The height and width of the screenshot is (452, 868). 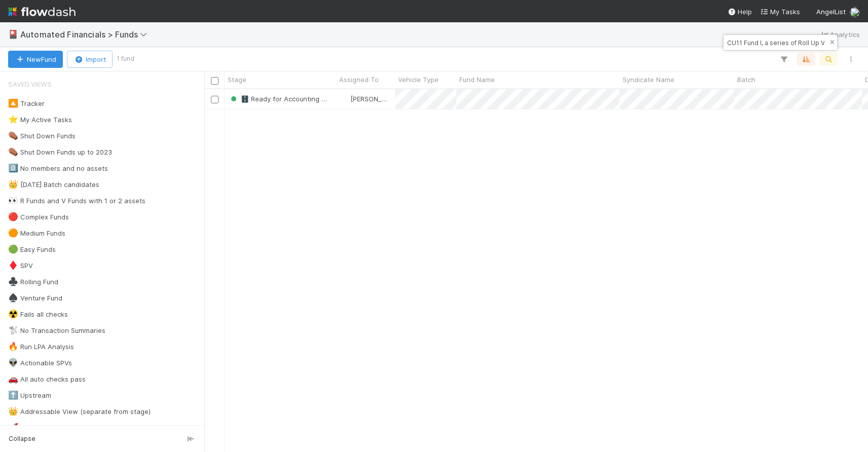 I want to click on div: Rolling Fund, so click(x=33, y=282).